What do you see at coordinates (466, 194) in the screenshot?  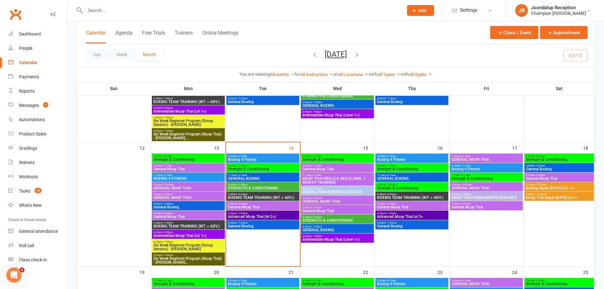 I see `span: - 5:30pm` at bounding box center [466, 194].